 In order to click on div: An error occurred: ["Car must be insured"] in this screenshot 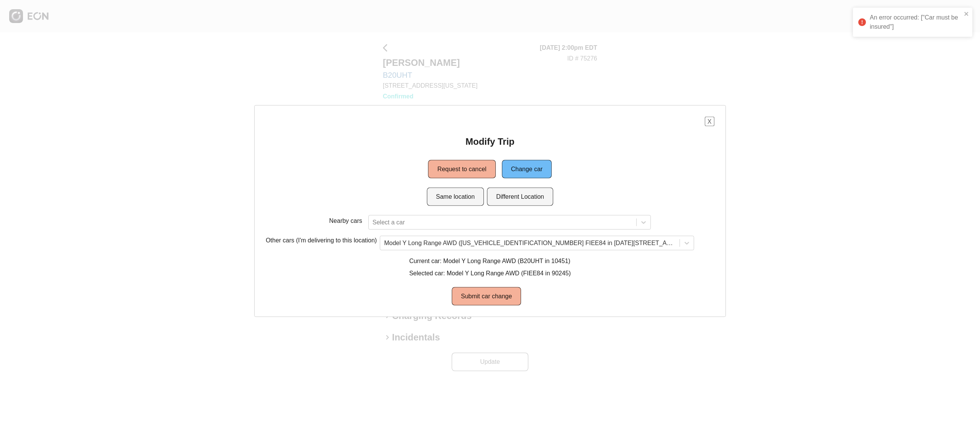, I will do `click(916, 22)`.